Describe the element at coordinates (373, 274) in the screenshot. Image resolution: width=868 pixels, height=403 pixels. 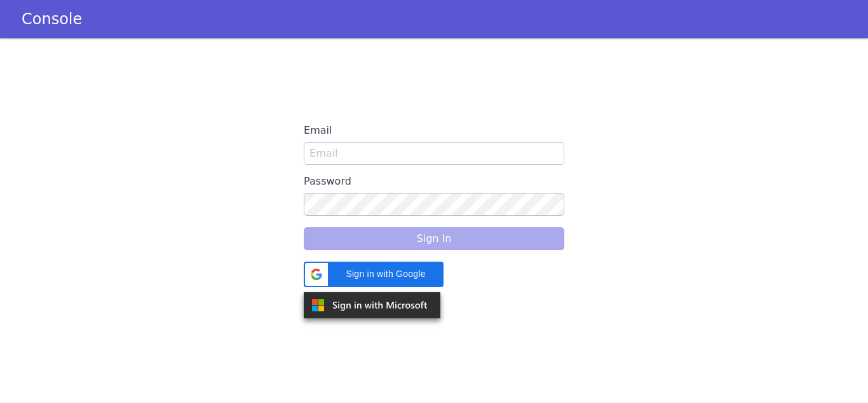
I see `div: Sign in with Google` at that location.